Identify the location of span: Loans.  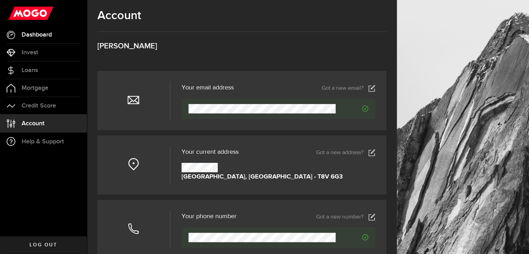
(30, 70).